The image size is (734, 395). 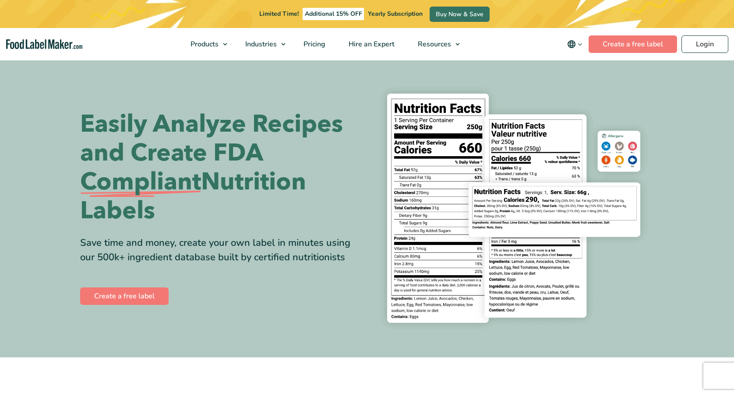 I want to click on a: Products, so click(x=205, y=44).